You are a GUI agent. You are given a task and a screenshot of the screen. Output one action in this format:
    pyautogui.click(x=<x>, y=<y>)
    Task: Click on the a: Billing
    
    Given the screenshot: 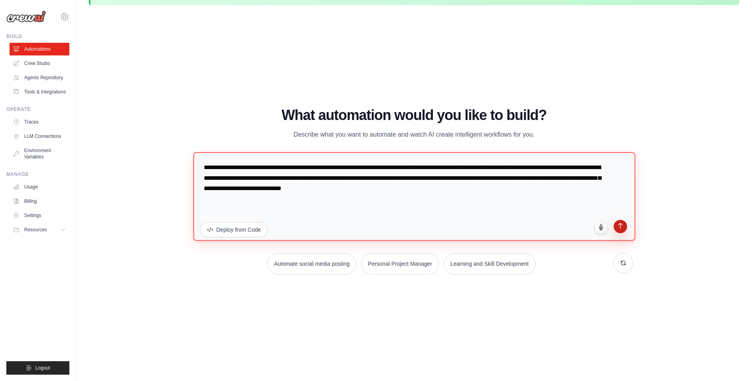 What is the action you would take?
    pyautogui.click(x=39, y=201)
    